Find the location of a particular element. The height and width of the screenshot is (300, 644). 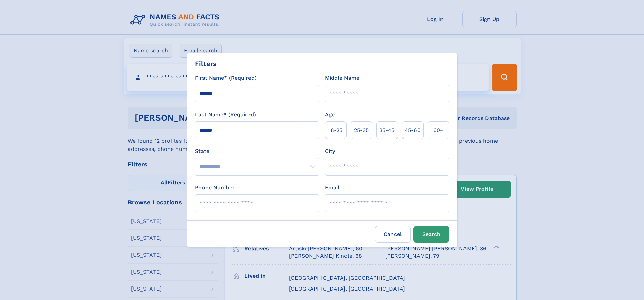

span: 18‑25 is located at coordinates (336, 131).